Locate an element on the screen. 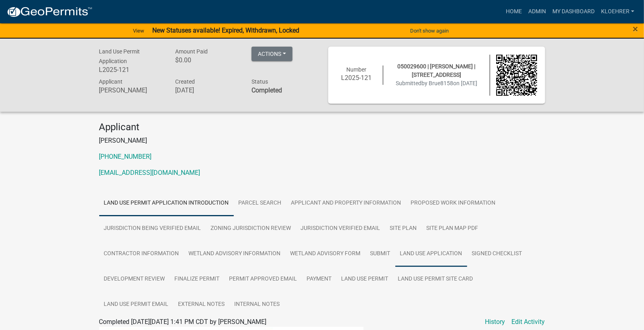 This screenshot has height=330, width=644. a: Signed Checklist is located at coordinates (497, 254).